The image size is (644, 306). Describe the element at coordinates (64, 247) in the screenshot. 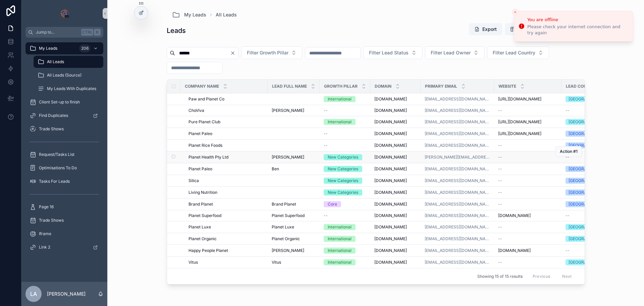

I see `a: Link 2` at that location.